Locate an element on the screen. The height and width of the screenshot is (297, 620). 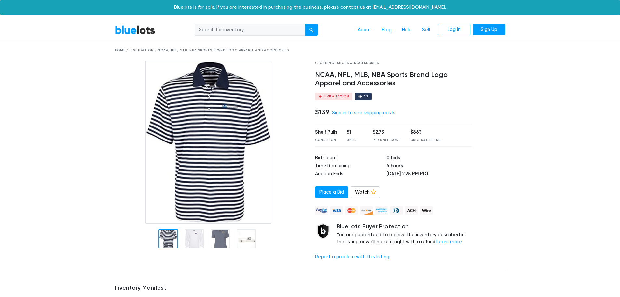
div: Shelf Pulls is located at coordinates (326, 132).